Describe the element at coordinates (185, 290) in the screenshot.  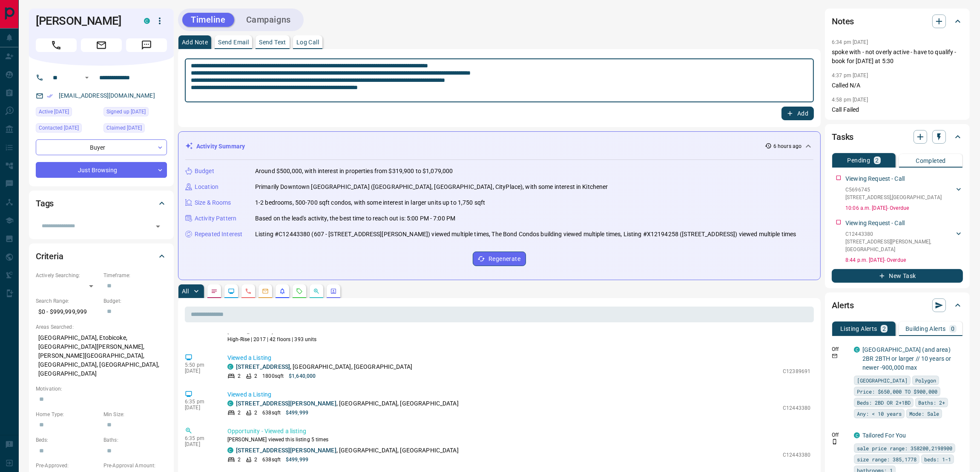
I see `p: All` at that location.